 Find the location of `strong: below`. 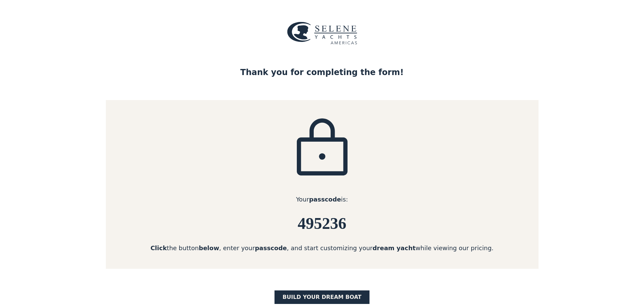

strong: below is located at coordinates (209, 247).